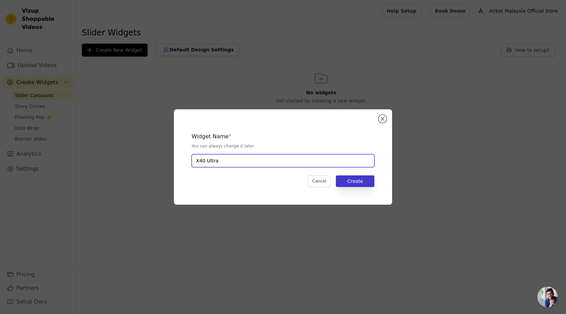 The image size is (566, 314). Describe the element at coordinates (382, 119) in the screenshot. I see `button: Close modal` at that location.